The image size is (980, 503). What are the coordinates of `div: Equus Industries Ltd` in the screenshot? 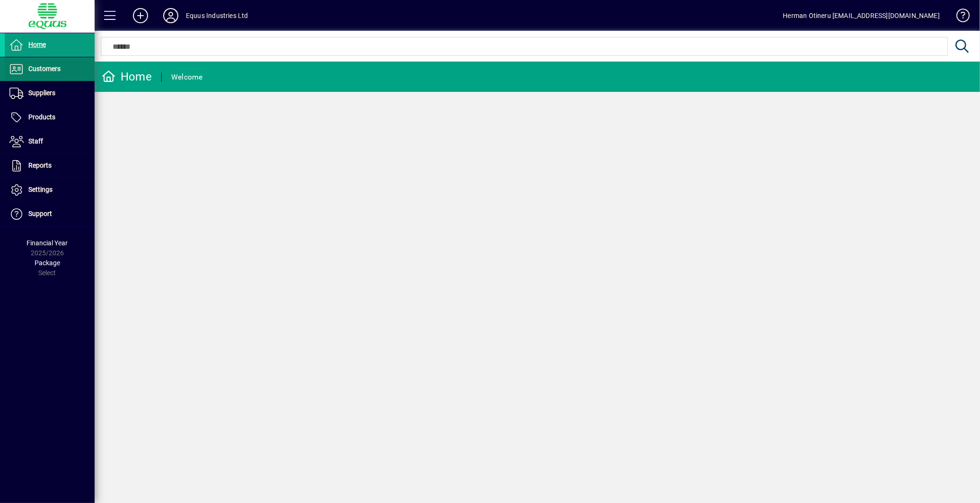 It's located at (217, 16).